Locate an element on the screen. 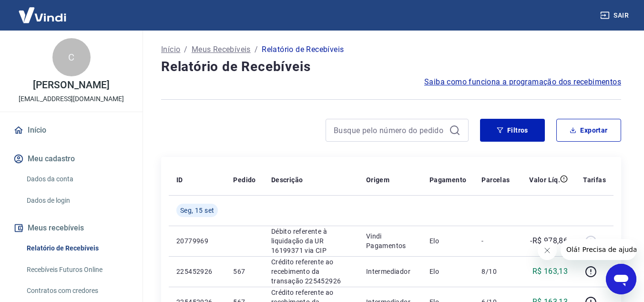  a: Saiba como funciona a programação dos recebimentos is located at coordinates (522, 82).